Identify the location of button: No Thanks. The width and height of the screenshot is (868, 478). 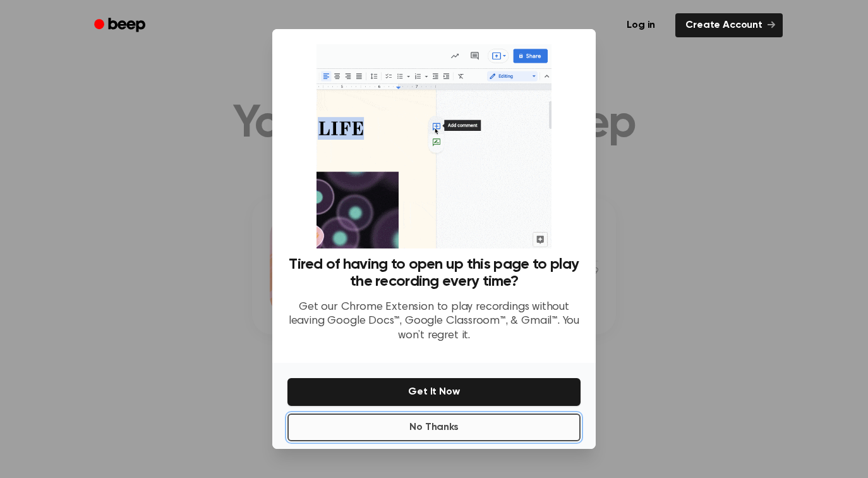
(434, 427).